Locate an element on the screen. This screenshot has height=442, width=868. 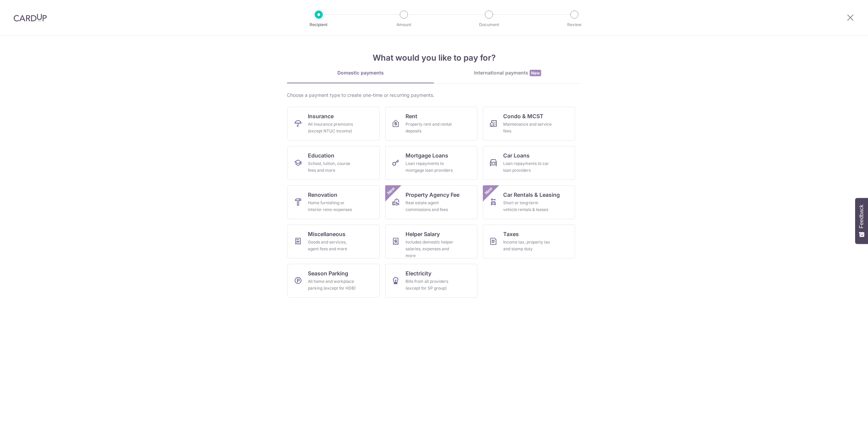
span: Rent is located at coordinates (411, 117).